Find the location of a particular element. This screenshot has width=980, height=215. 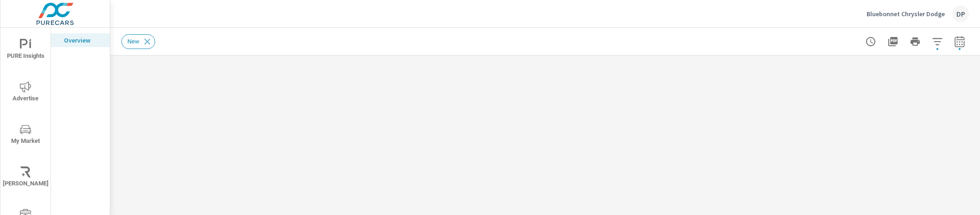

button: Apply Filters is located at coordinates (937, 42).